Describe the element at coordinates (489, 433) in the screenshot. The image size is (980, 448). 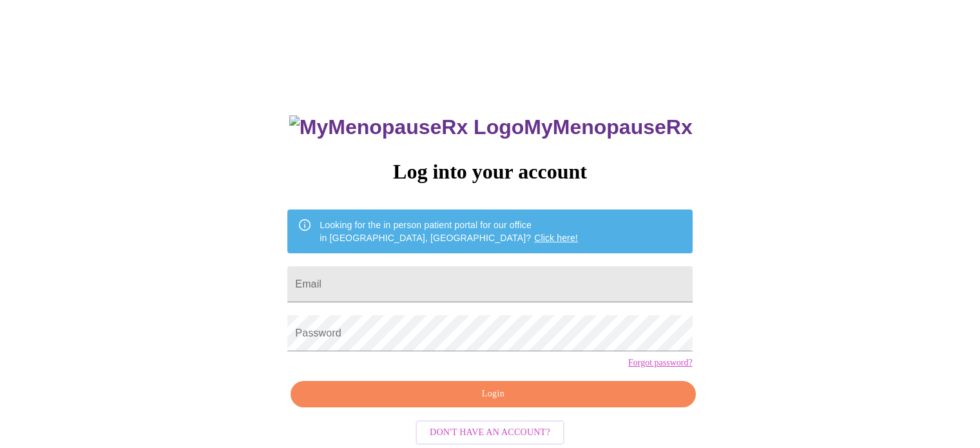
I see `span: Don't have an account?` at that location.